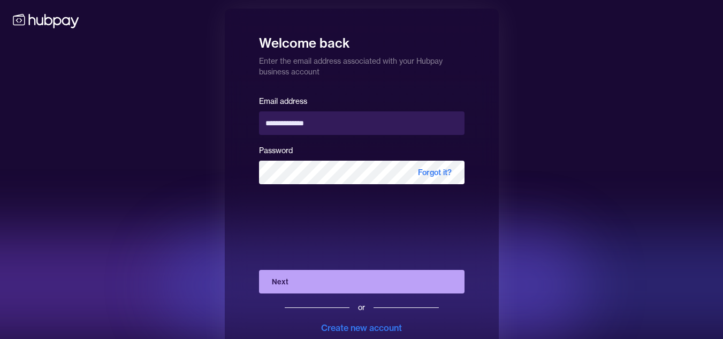 This screenshot has height=339, width=723. I want to click on h1: Welcome back, so click(362, 40).